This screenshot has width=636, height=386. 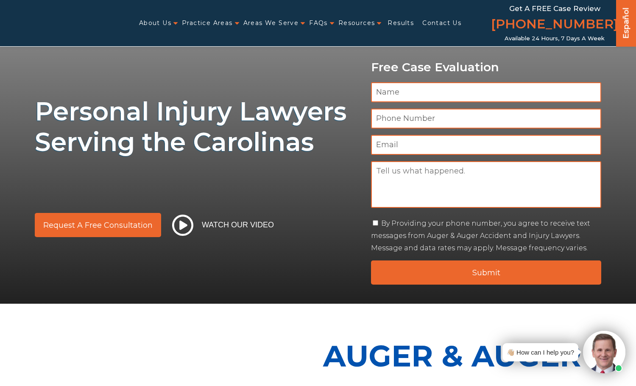 What do you see at coordinates (486, 118) in the screenshot?
I see `input: Phone Number` at bounding box center [486, 118].